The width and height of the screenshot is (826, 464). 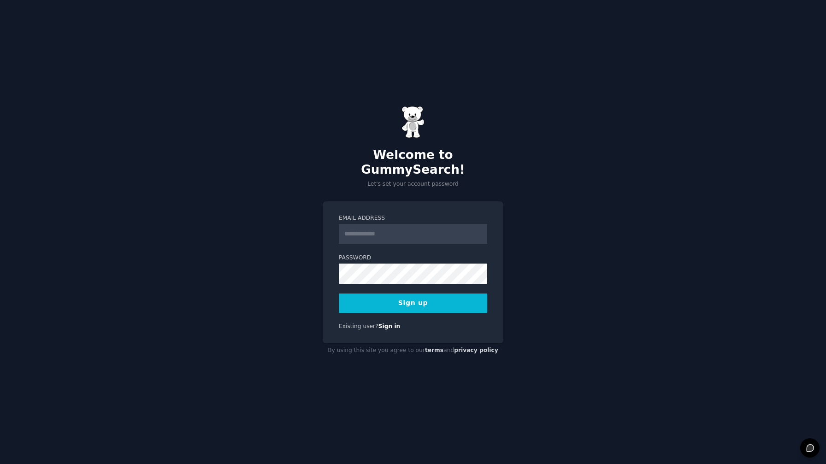 What do you see at coordinates (413, 162) in the screenshot?
I see `h2: Welcome to GummySearch!` at bounding box center [413, 162].